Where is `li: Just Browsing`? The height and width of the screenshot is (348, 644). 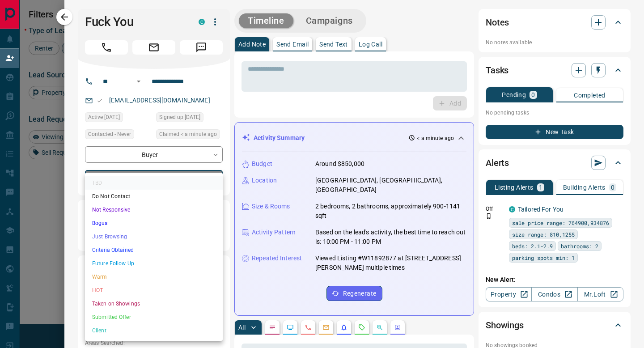
li: Just Browsing is located at coordinates (154, 236).